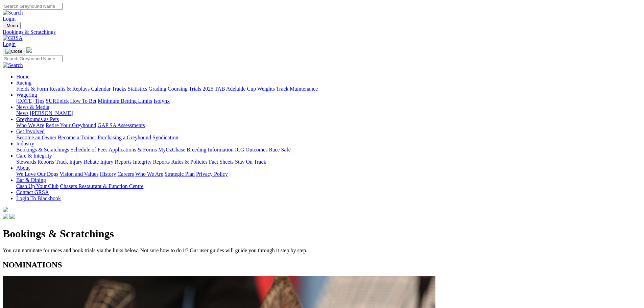 This screenshot has width=644, height=308. Describe the element at coordinates (165, 137) in the screenshot. I see `a: Syndication` at that location.